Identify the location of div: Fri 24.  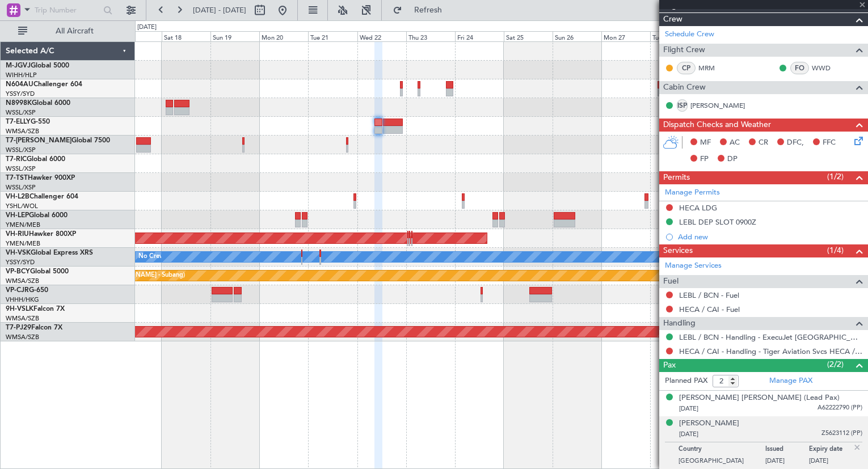
(480, 36).